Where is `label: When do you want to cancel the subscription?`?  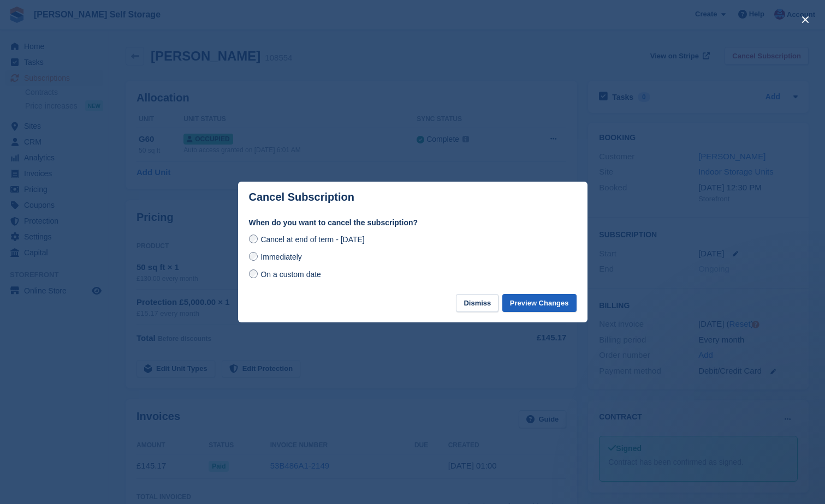
label: When do you want to cancel the subscription? is located at coordinates (412, 223).